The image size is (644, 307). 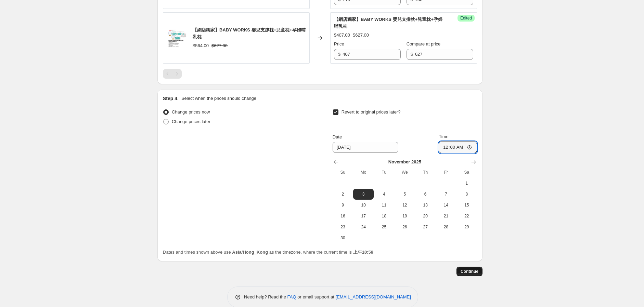 What do you see at coordinates (384, 172) in the screenshot?
I see `span: Tu` at bounding box center [384, 172].